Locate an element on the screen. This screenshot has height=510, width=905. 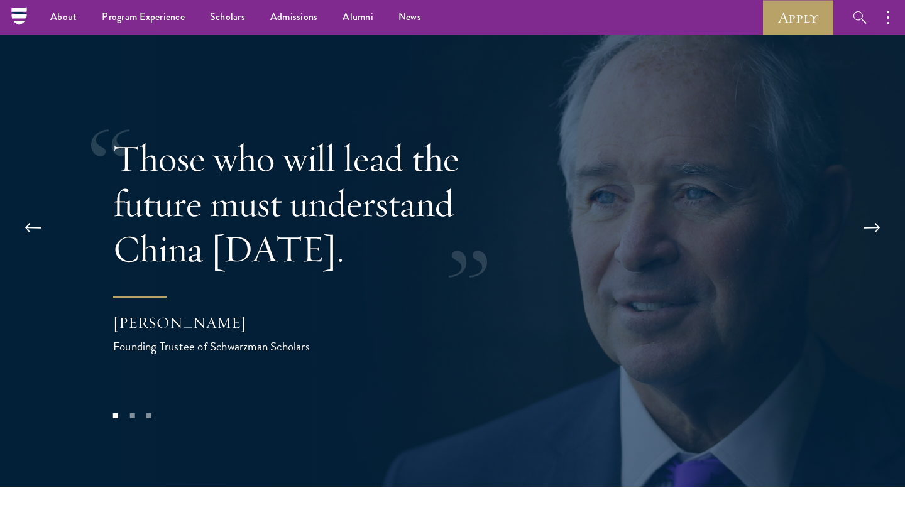
button: 3 of 3 is located at coordinates (149, 416).